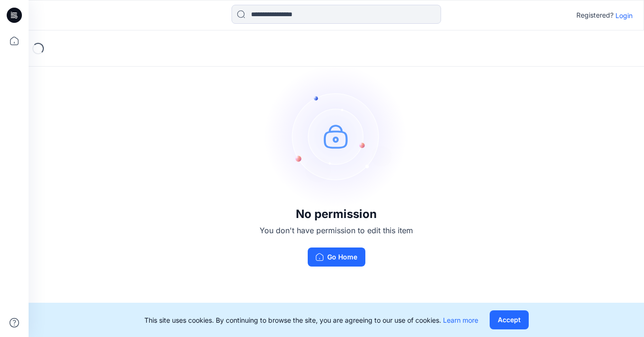 The height and width of the screenshot is (337, 644). Describe the element at coordinates (336, 257) in the screenshot. I see `button: Go Home` at that location.